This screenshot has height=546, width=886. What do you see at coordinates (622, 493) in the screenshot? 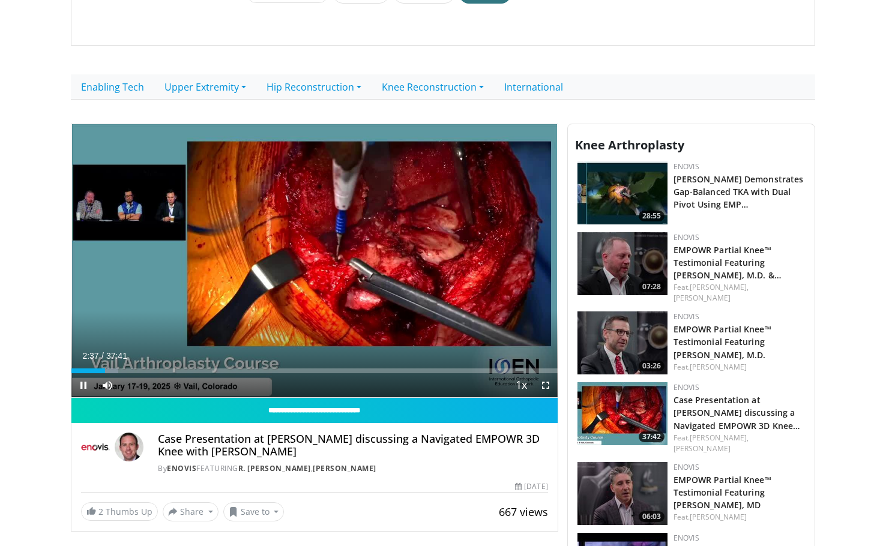
I see `img: cb5a805a-5036-47ea-9433-f771e12ee86a.150x105_q85_crop-smart_upscale.jpg` at bounding box center [622, 493].